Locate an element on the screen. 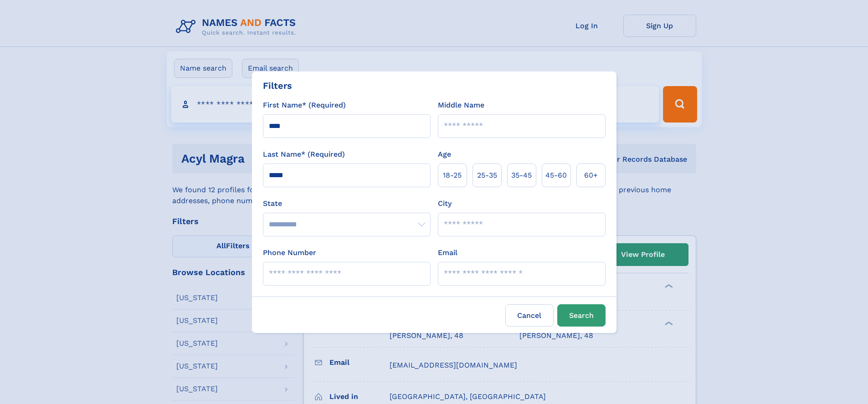 Image resolution: width=868 pixels, height=404 pixels. label: City is located at coordinates (445, 203).